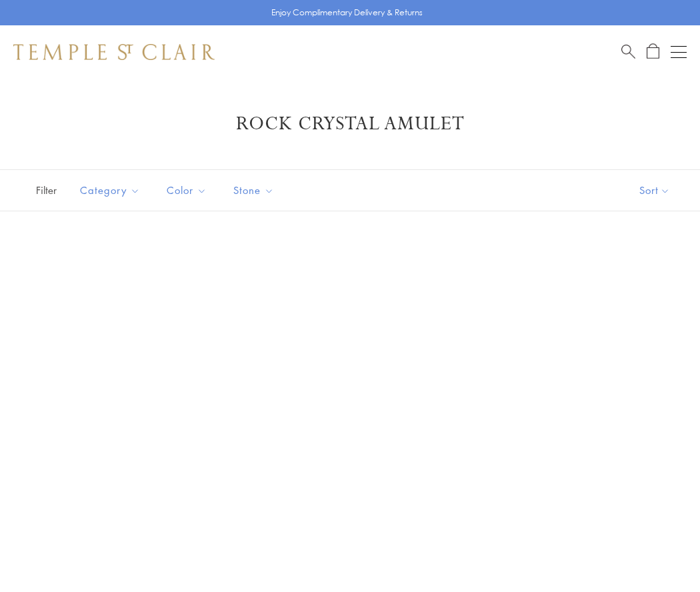  What do you see at coordinates (628, 52) in the screenshot?
I see `a: Search` at bounding box center [628, 52].